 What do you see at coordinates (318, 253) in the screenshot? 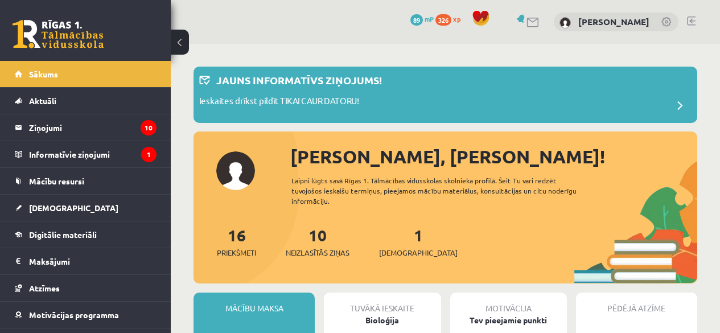
I see `span: Neizlasītās ziņas` at bounding box center [318, 253].